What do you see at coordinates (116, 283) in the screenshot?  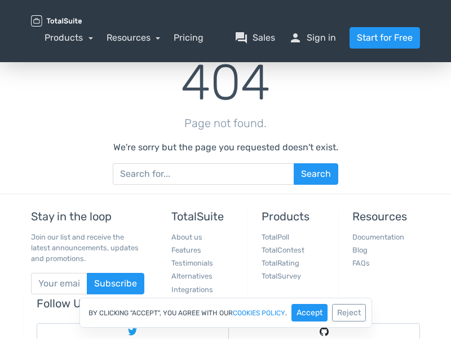 I see `button: Subscribe` at bounding box center [116, 283].